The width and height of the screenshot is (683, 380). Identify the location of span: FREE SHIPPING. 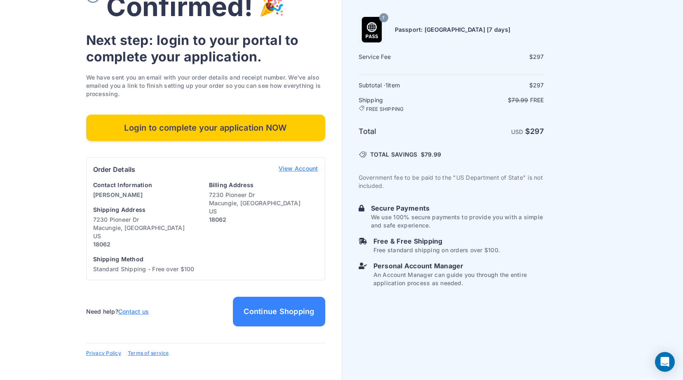
(385, 109).